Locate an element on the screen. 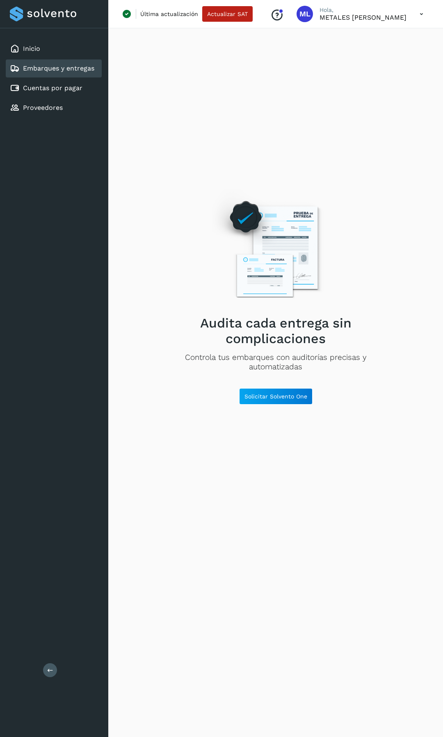  p: Última actualización is located at coordinates (169, 14).